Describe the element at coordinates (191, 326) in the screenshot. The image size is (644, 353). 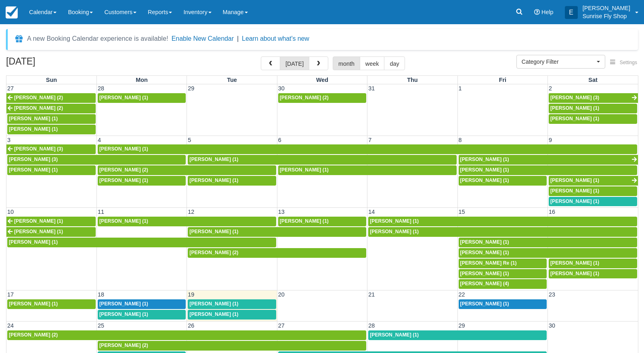
I see `span: 26` at that location.